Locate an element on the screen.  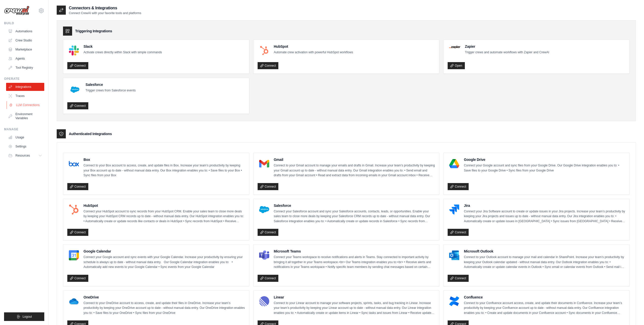
p: Connect your Google account and sync events with your Google Calendar. Increase your productivity... is located at coordinates (164, 262).